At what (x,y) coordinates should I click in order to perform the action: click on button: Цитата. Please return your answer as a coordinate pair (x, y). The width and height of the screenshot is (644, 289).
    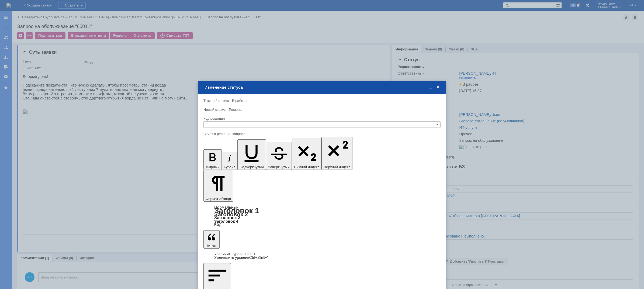
    Looking at the image, I should click on (212, 240).